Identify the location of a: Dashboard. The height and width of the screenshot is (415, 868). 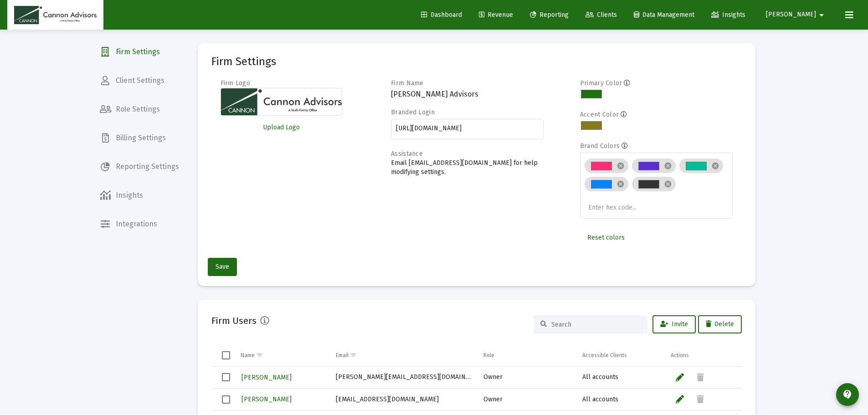
(442, 15).